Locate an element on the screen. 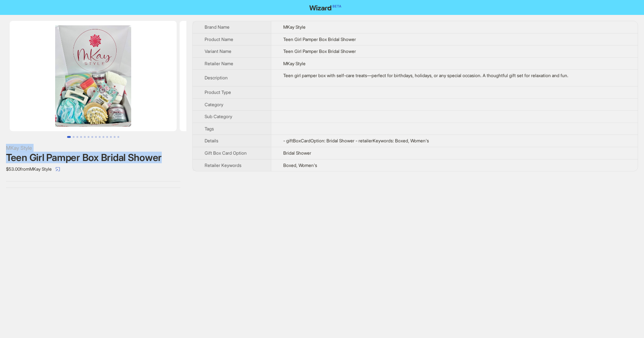  span: select is located at coordinates (58, 169).